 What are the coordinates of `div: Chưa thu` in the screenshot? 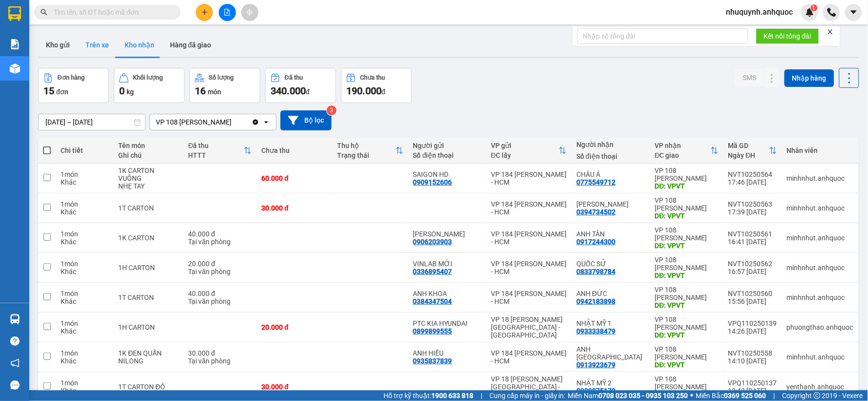 It's located at (294, 150).